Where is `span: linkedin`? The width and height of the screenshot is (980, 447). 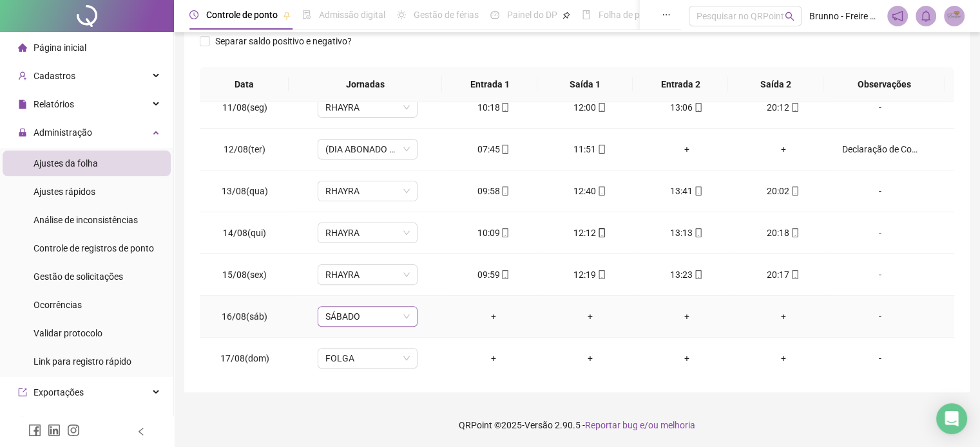 span: linkedin is located at coordinates (54, 430).